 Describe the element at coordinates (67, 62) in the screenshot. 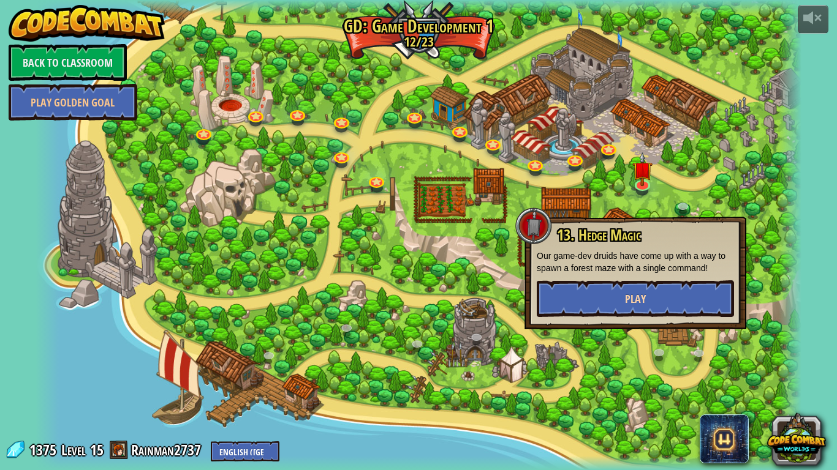

I see `a: Back to Classroom` at that location.